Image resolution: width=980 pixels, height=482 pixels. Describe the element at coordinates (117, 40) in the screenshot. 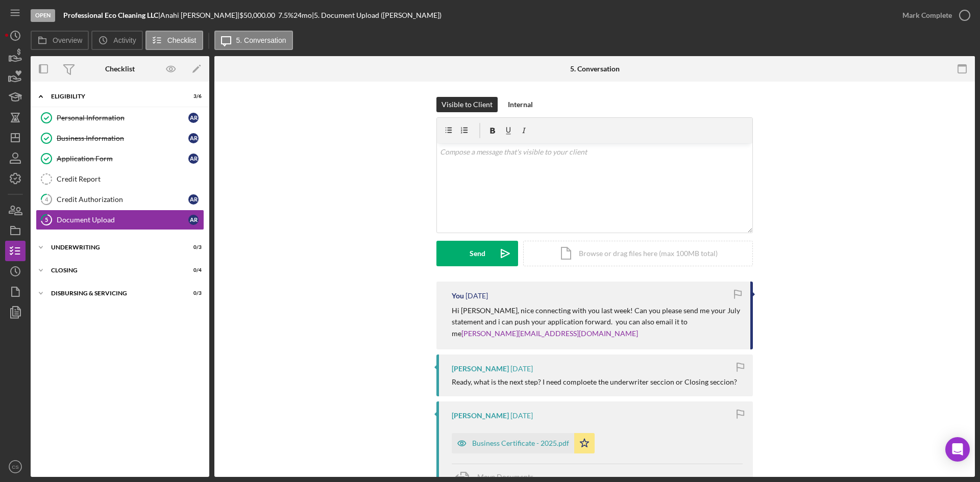

I see `button: Activity` at that location.